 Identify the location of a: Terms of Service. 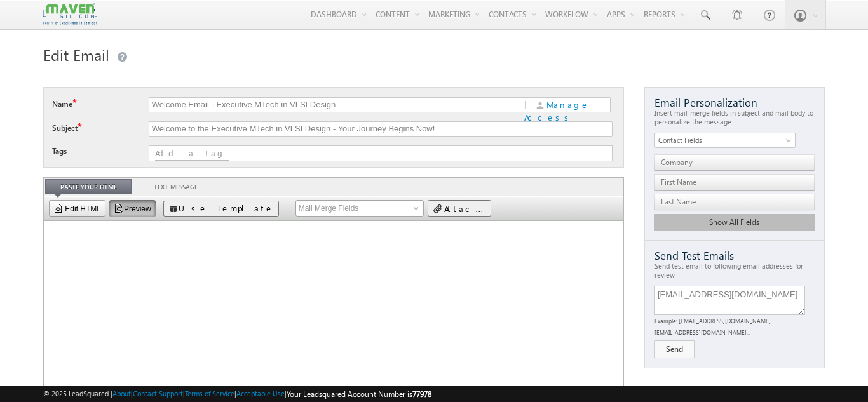
(210, 394).